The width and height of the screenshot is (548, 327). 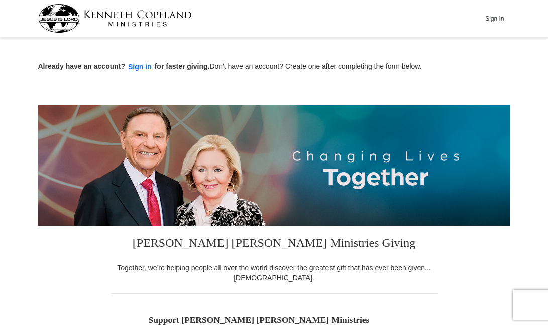 I want to click on button: Sign in, so click(x=140, y=67).